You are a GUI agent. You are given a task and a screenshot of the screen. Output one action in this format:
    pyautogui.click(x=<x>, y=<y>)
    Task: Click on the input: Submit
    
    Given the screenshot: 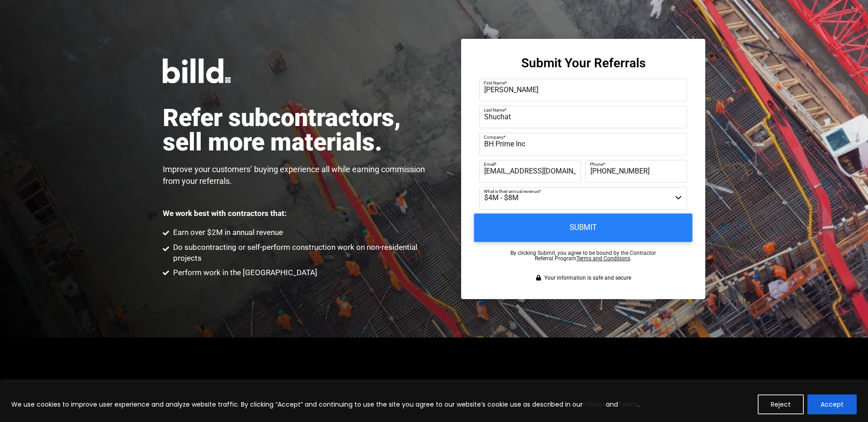 What is the action you would take?
    pyautogui.click(x=583, y=227)
    